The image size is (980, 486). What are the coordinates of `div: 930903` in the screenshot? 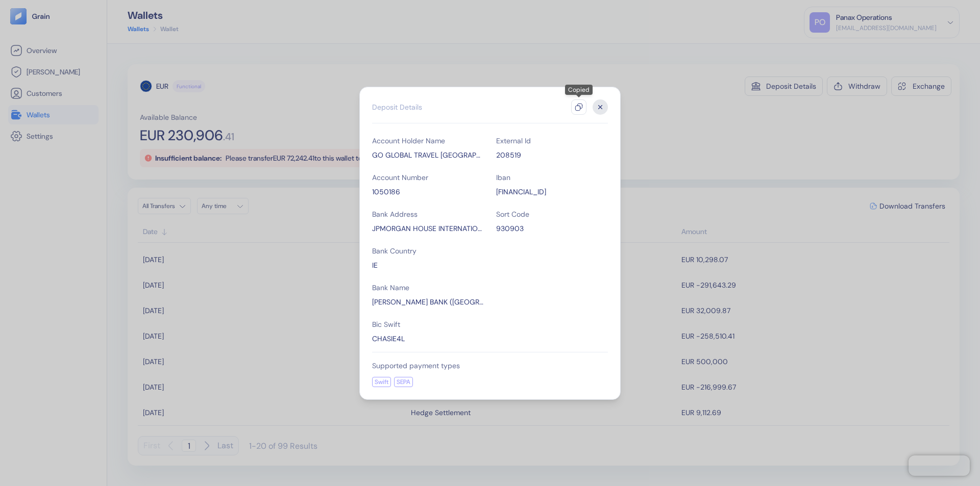 It's located at (552, 229).